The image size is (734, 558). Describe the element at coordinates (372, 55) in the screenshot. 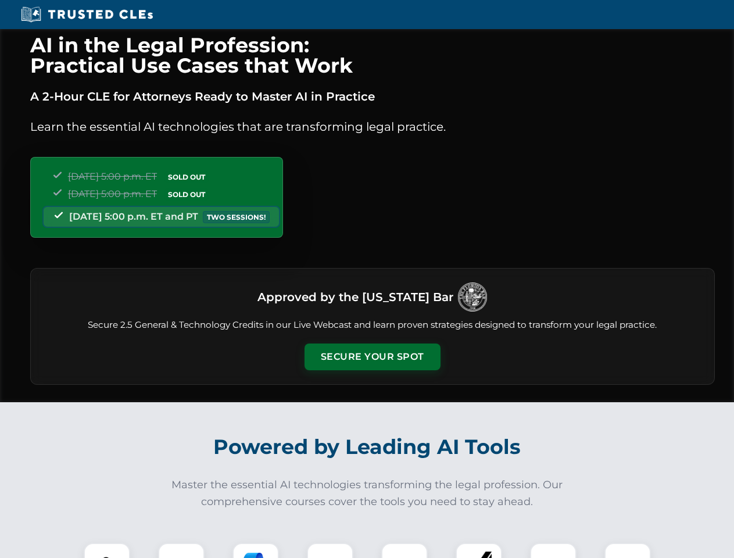

I see `h1: AI in the Legal Profession: Practical Use Cases that Work` at that location.